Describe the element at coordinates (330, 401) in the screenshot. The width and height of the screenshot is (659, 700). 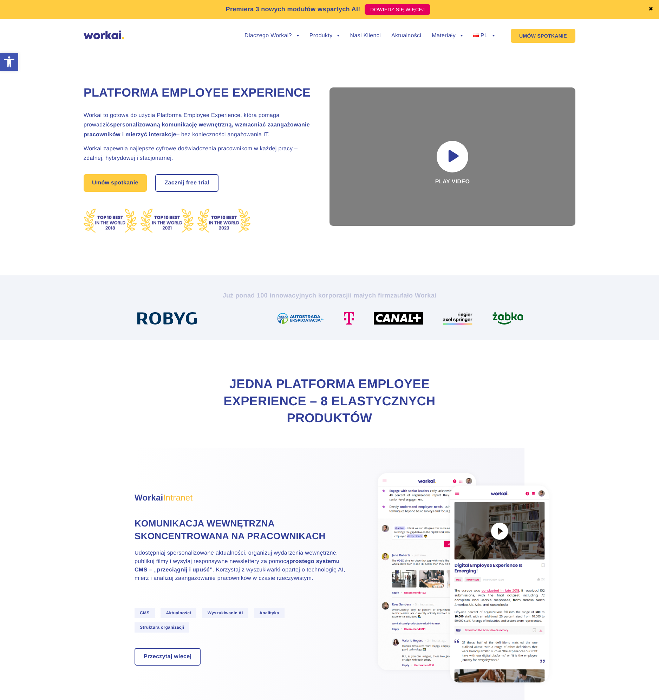
I see `h2: Jedna Platforma Employee Experience – 8 elastycznych produktów` at that location.